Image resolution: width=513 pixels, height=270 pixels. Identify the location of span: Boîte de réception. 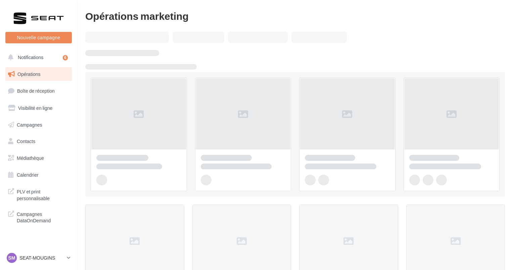
(36, 91).